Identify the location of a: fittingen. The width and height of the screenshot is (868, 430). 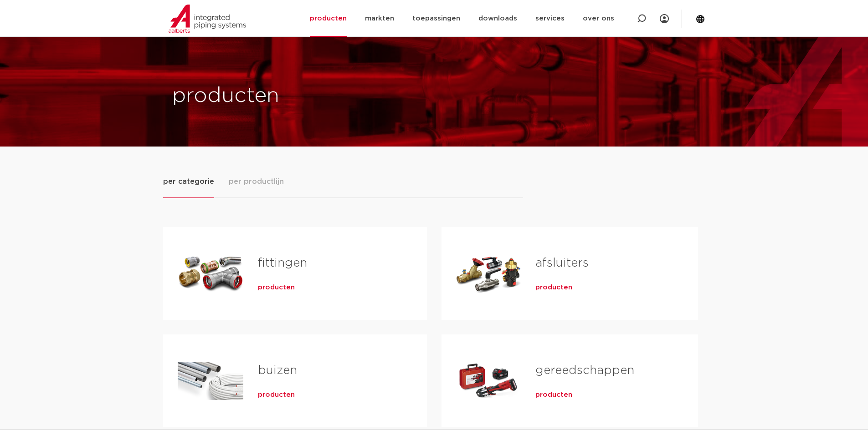
(283, 264).